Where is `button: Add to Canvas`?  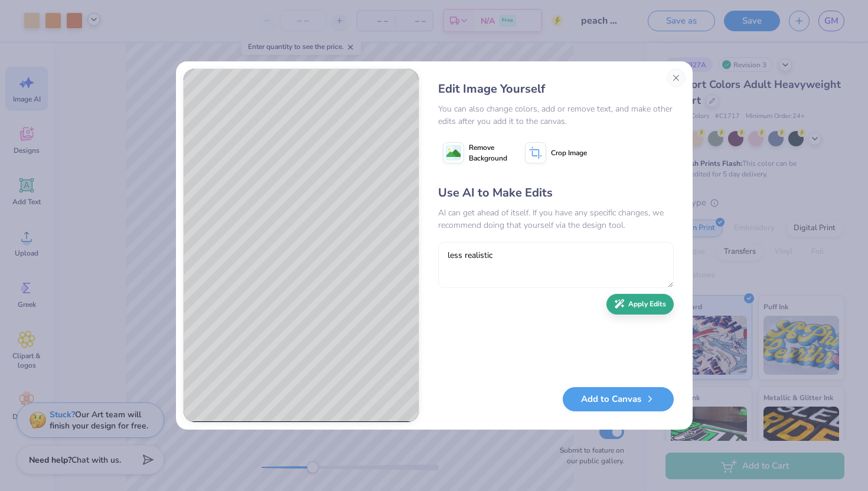 button: Add to Canvas is located at coordinates (619, 400).